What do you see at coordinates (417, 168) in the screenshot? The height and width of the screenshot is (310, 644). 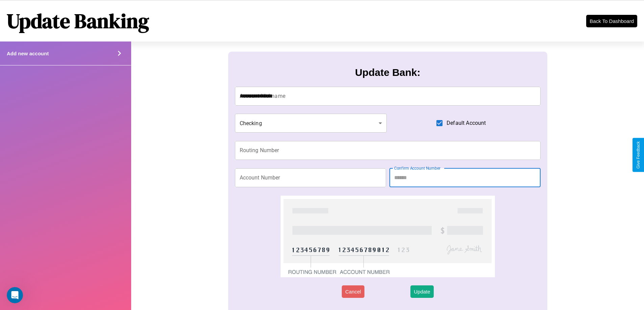 I see `label: Confirm Account Number` at bounding box center [417, 168].